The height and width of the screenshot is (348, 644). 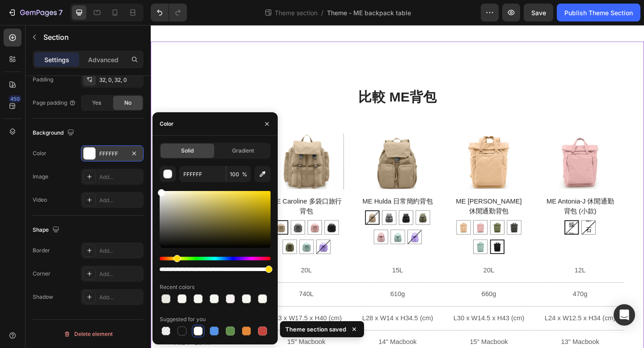 What do you see at coordinates (457, 223) in the screenshot?
I see `span: 乾燥玫瑰` at bounding box center [457, 223].